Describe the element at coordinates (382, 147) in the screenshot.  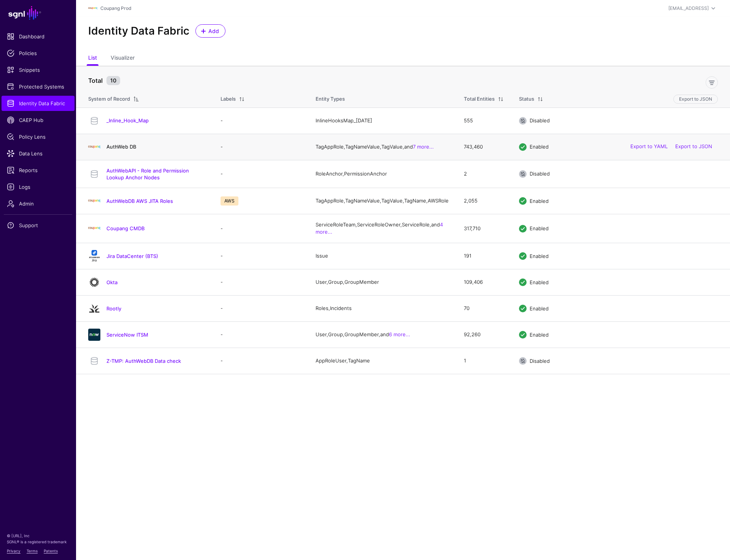
I see `td: TagAppRole, TagNameValue, TagValue, and` at that location.